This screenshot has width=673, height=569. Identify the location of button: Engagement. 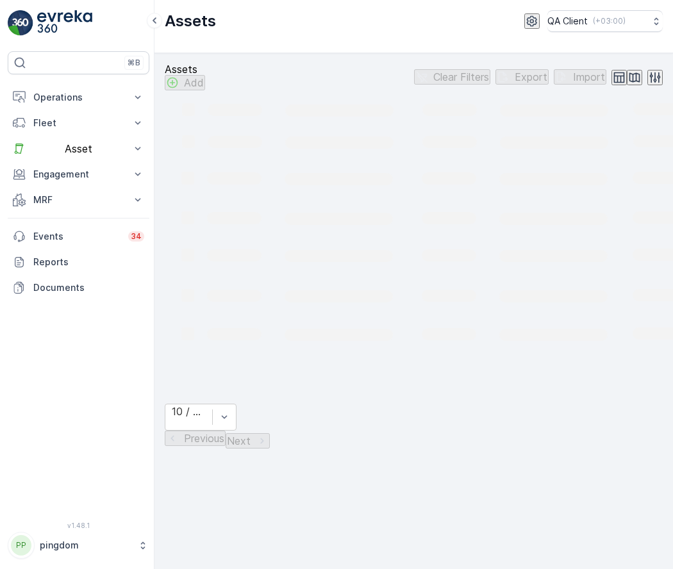
(78, 174).